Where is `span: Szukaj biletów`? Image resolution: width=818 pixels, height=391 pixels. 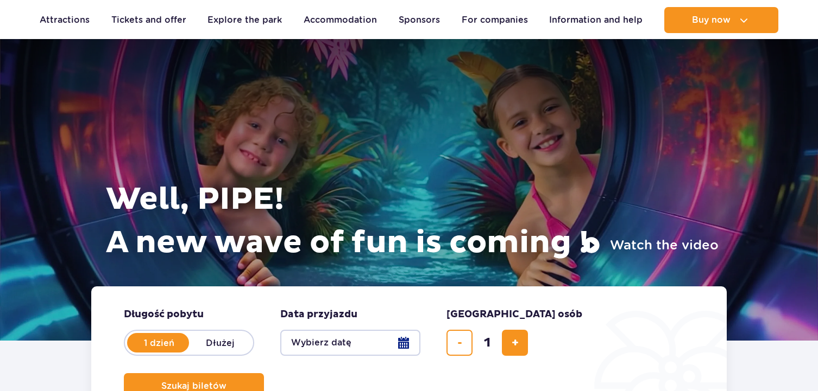 span: Szukaj biletów is located at coordinates (194, 387).